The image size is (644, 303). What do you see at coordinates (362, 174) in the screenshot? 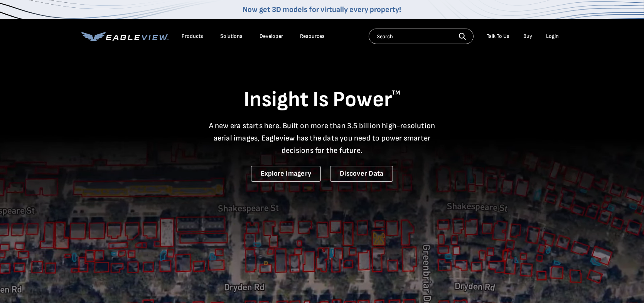
I see `a: Discover Data` at bounding box center [362, 174].